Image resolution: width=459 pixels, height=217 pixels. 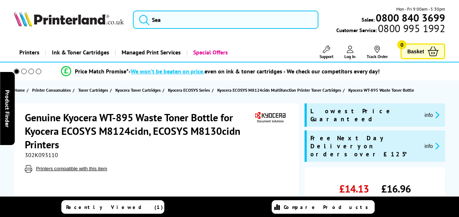 I want to click on span: ex VAT @ 20%, so click(x=353, y=199).